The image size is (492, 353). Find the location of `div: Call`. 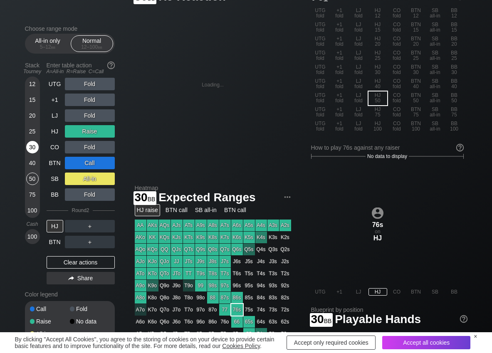

div: Call is located at coordinates (50, 309).